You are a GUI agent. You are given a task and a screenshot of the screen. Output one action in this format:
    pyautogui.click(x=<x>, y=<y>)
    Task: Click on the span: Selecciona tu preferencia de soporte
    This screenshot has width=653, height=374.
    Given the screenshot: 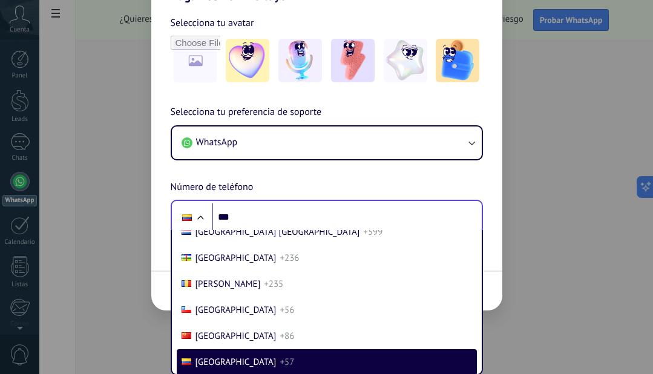 What is the action you would take?
    pyautogui.click(x=246, y=113)
    